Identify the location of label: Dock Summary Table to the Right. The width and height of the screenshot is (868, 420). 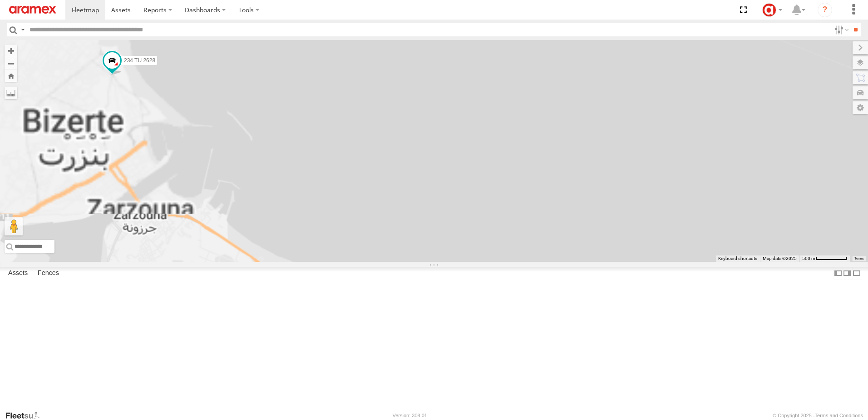
(847, 273).